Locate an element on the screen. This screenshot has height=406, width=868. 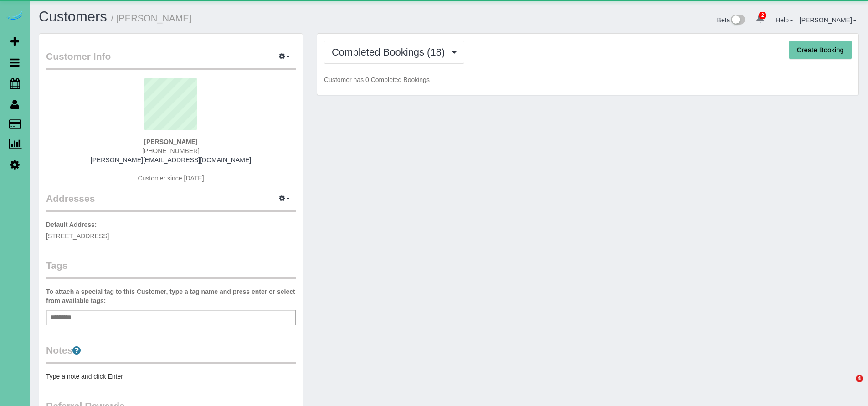
label: Default Address: is located at coordinates (71, 225).